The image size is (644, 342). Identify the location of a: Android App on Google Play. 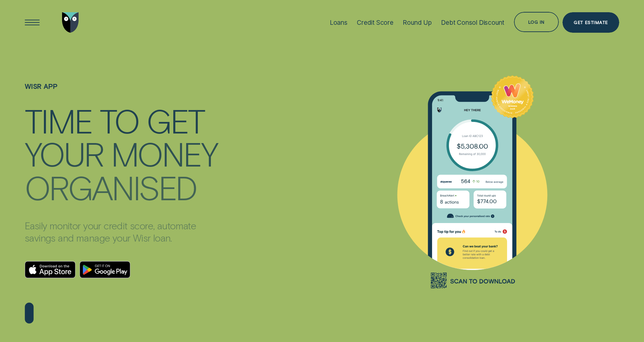
(105, 270).